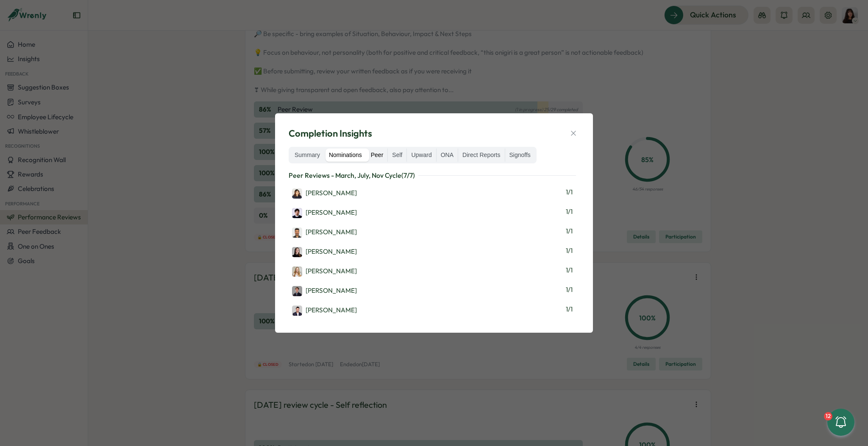 This screenshot has height=446, width=868. I want to click on p: Peer Reviews - March, July, Nov Cycle ( 7 / 7 ), so click(351, 175).